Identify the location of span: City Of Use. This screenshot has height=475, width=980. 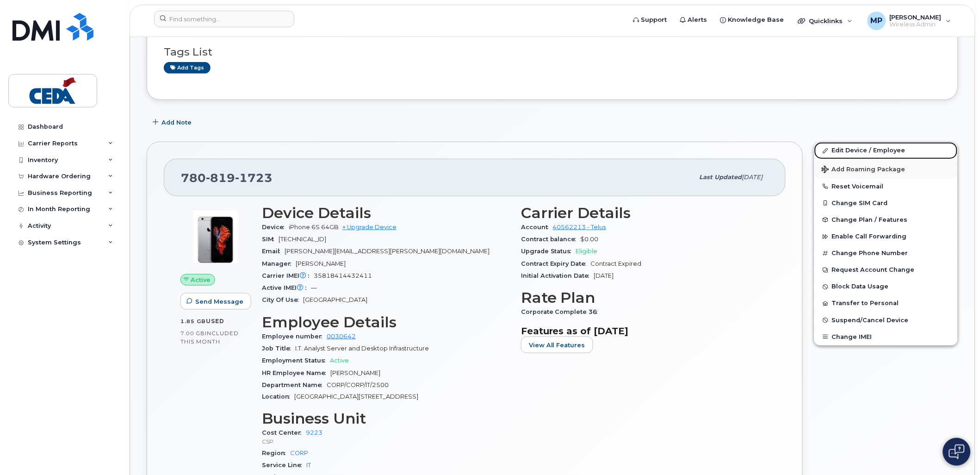
(282, 299).